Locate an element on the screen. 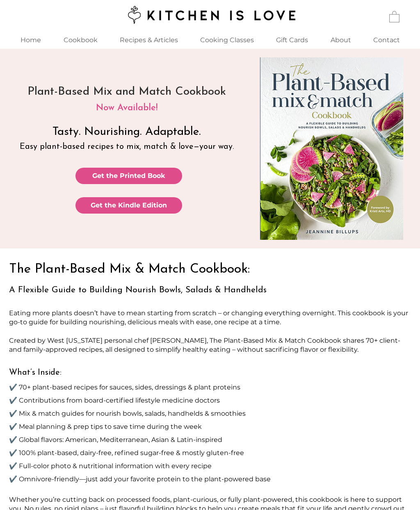  a: Recipes & Articles is located at coordinates (149, 40).